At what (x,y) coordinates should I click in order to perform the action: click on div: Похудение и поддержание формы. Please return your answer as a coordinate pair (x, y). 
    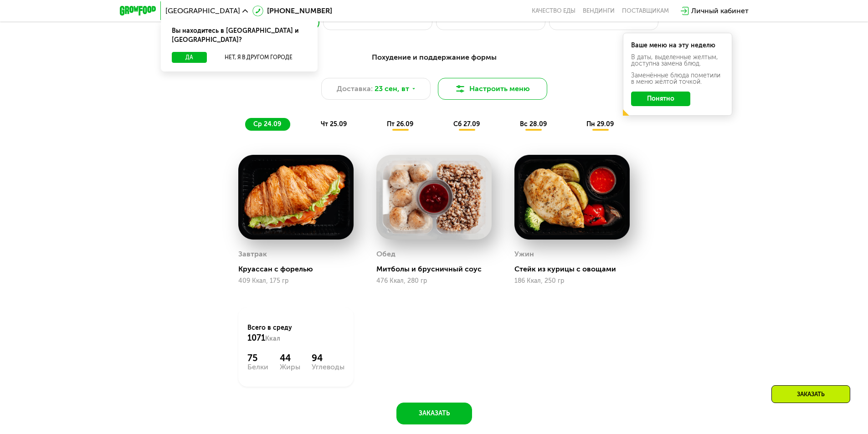
    Looking at the image, I should click on (434, 57).